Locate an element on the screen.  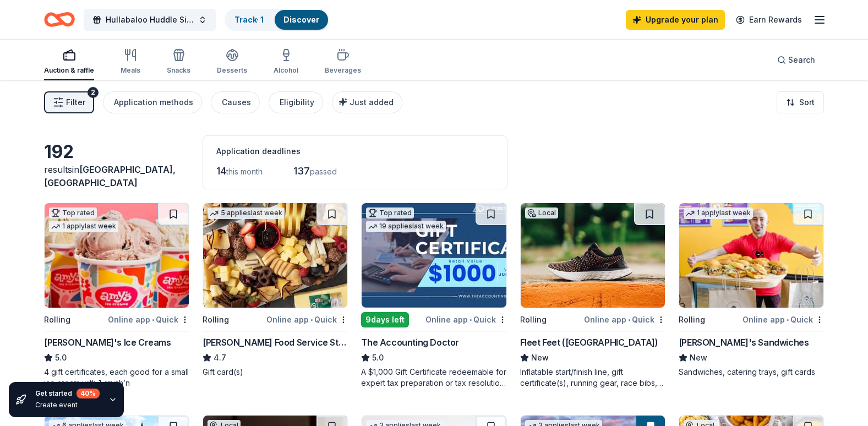
button: Auction & raffle is located at coordinates (69, 62).